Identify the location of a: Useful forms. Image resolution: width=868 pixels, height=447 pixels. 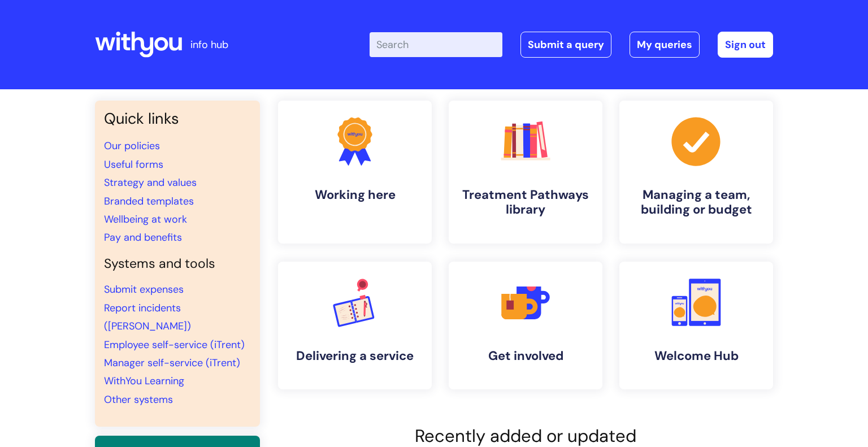
(133, 164).